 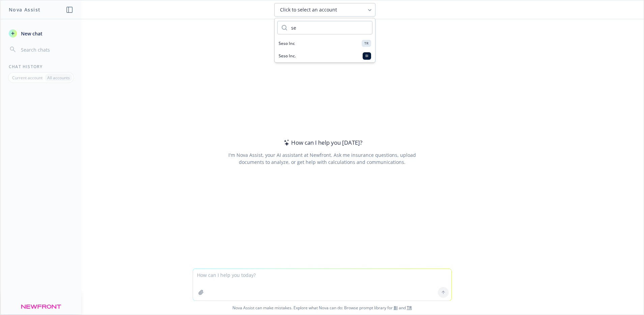 What do you see at coordinates (325, 43) in the screenshot?
I see `button: Seso IncTR` at bounding box center [325, 43].